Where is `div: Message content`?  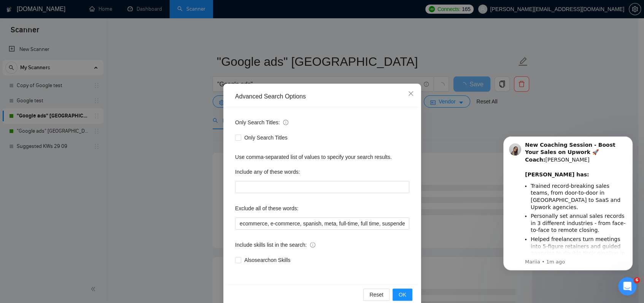
div: Message content is located at coordinates (84, 69).